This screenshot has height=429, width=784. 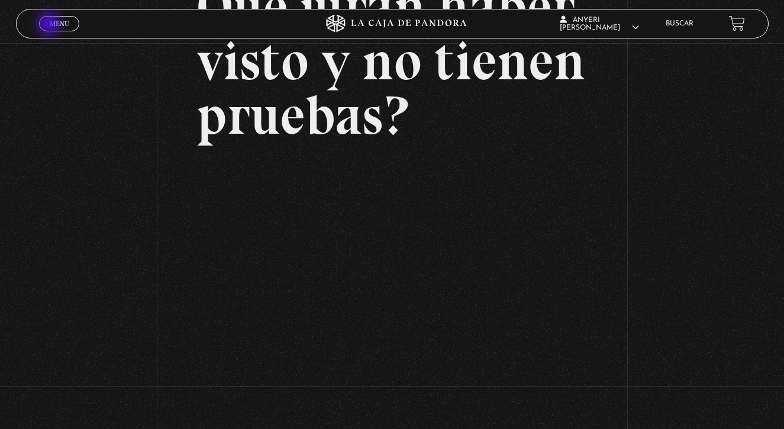 I want to click on span: Cerrar, so click(x=59, y=34).